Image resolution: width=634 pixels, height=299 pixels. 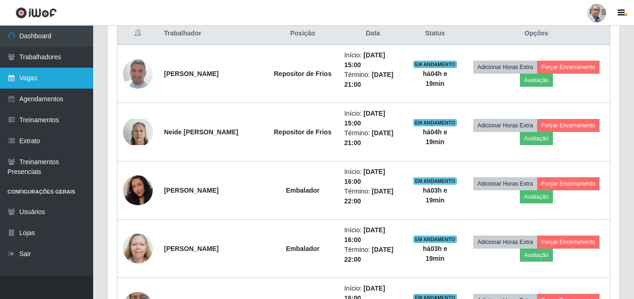 What do you see at coordinates (212, 34) in the screenshot?
I see `th: Trabalhador` at bounding box center [212, 34].